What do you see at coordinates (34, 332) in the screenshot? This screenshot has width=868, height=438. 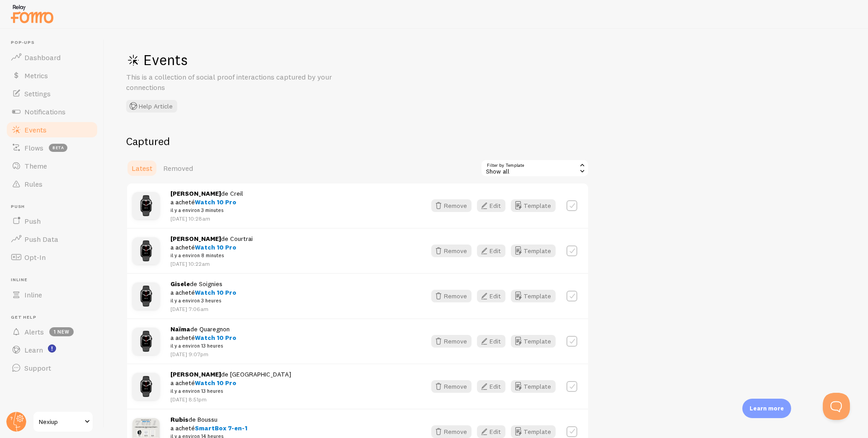 I see `span: Alerts` at bounding box center [34, 332].